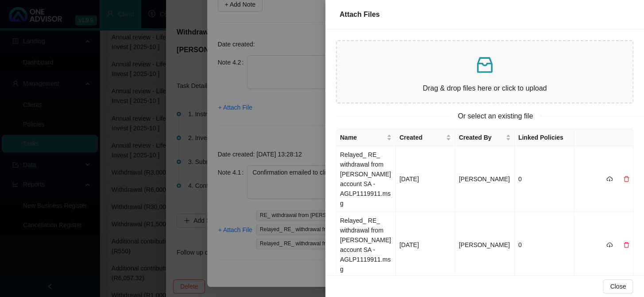  I want to click on th: Name, so click(366, 137).